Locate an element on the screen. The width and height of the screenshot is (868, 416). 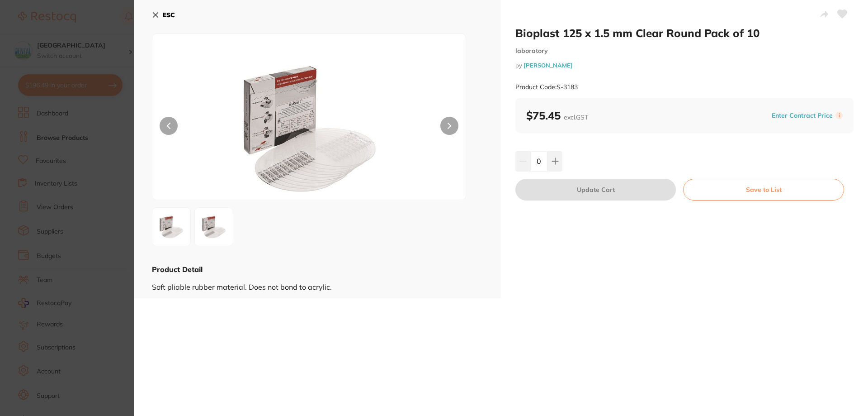
h2: Bioplast 125 x 1.5 mm Clear Round Pack of 10 is located at coordinates (685, 33).